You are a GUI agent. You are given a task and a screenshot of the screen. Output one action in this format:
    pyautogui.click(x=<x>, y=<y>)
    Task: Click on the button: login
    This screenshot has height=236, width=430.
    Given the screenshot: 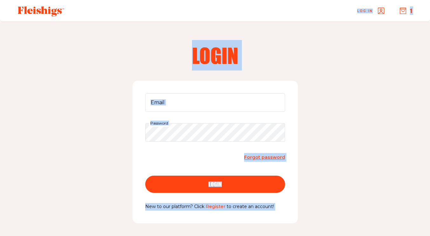 What is the action you would take?
    pyautogui.click(x=215, y=184)
    